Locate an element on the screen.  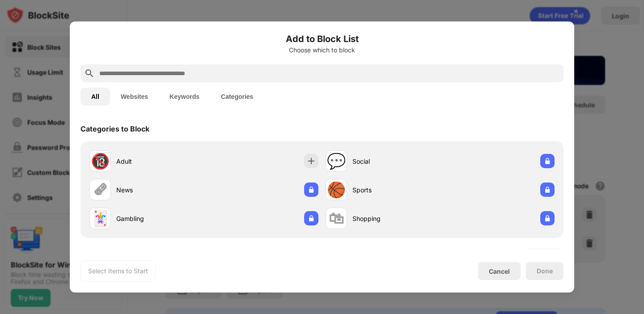
div: News is located at coordinates (160, 190).